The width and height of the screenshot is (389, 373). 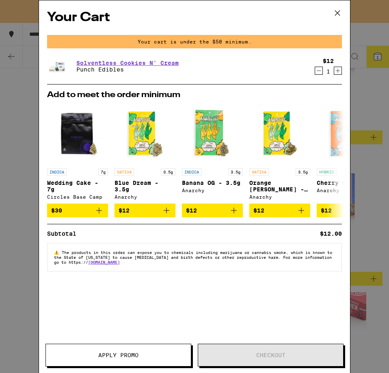 I want to click on span: $30, so click(x=56, y=210).